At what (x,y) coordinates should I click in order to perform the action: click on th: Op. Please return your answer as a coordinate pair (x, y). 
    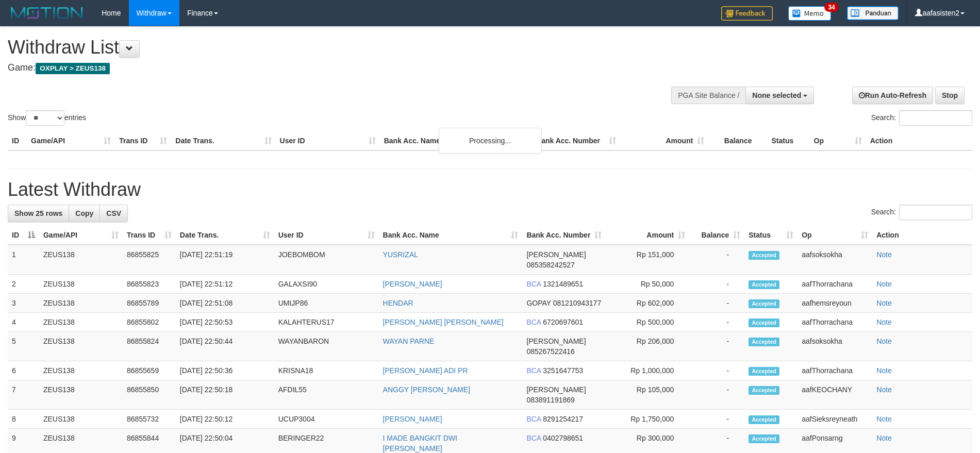
    Looking at the image, I should click on (838, 141).